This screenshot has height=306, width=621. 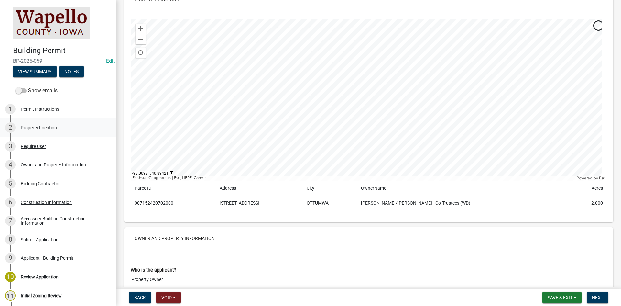 I want to click on div: 5, so click(x=10, y=183).